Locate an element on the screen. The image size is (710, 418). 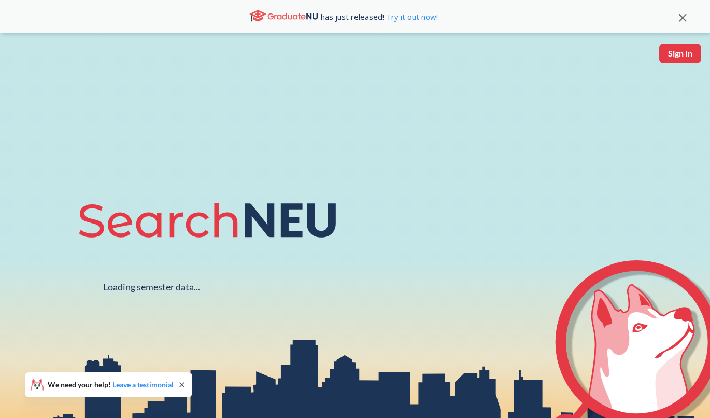
button: Sign In is located at coordinates (680, 53).